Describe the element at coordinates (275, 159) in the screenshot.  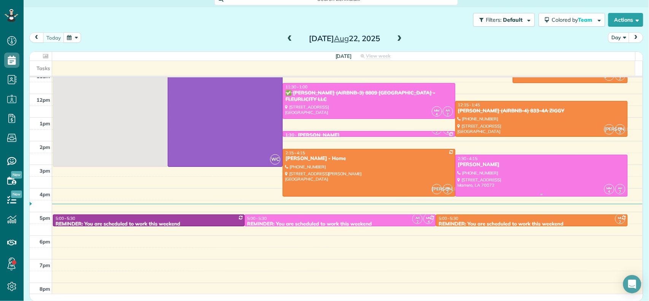
I see `span: WC` at that location.